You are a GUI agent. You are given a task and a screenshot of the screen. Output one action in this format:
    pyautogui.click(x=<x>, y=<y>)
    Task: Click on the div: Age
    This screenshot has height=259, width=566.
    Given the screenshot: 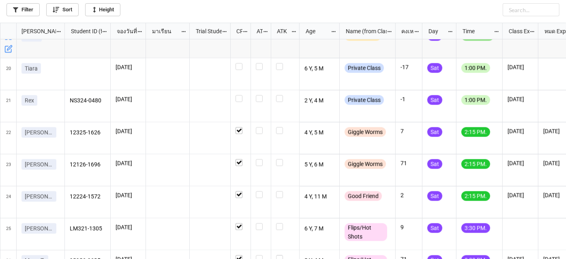 What is the action you would take?
    pyautogui.click(x=316, y=31)
    